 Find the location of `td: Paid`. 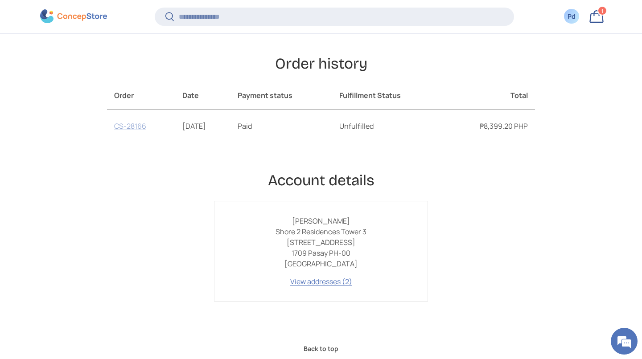

td: Paid is located at coordinates (281, 126).